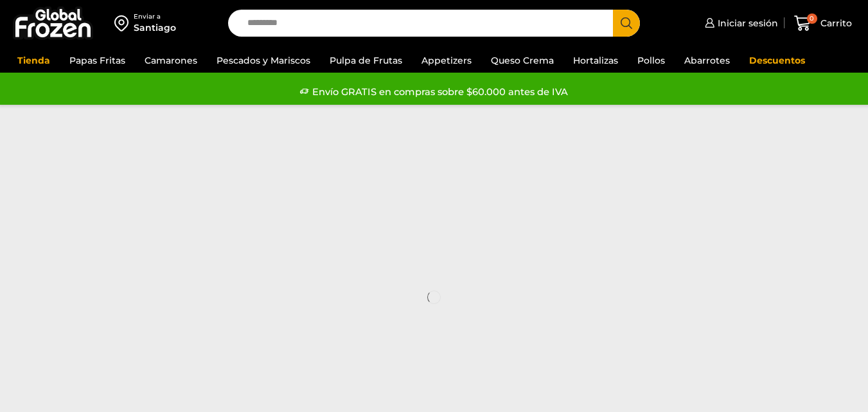 The height and width of the screenshot is (412, 868). What do you see at coordinates (823, 23) in the screenshot?
I see `a: 0 Carrito` at bounding box center [823, 23].